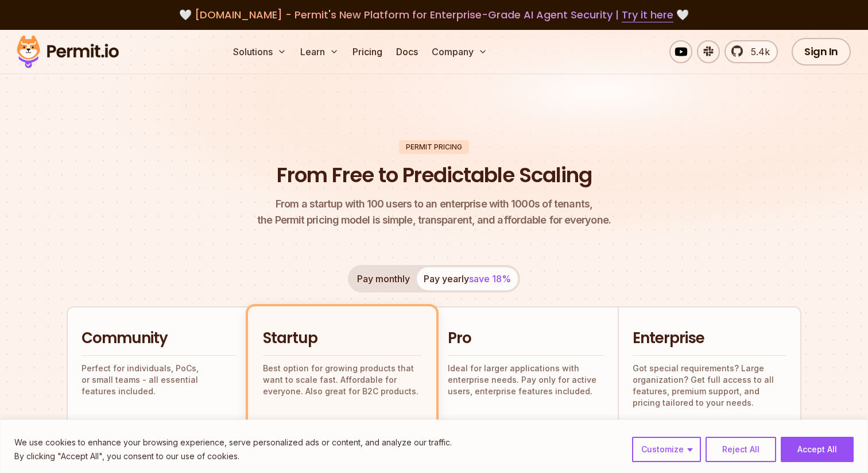 This screenshot has height=473, width=868. Describe the element at coordinates (260, 51) in the screenshot. I see `button: Solutions` at that location.